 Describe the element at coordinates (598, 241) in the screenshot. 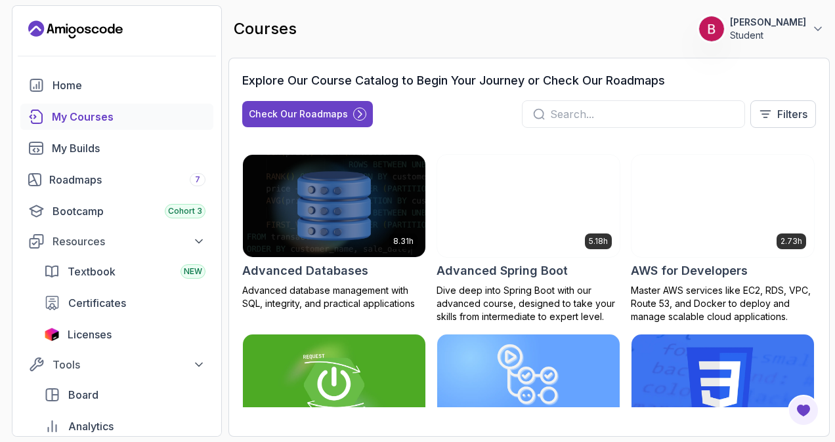

I see `p: 5.18h` at that location.